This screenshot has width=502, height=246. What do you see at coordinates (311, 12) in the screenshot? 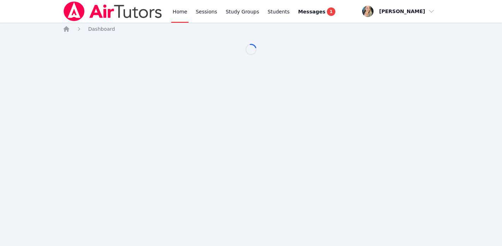
I see `span: Messages` at bounding box center [311, 12].